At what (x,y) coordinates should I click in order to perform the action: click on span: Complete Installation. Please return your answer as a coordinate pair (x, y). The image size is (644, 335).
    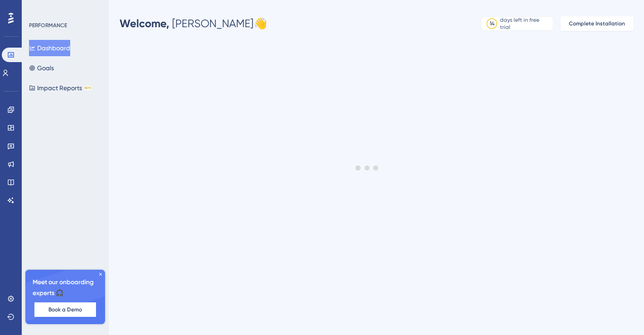
    Looking at the image, I should click on (597, 24).